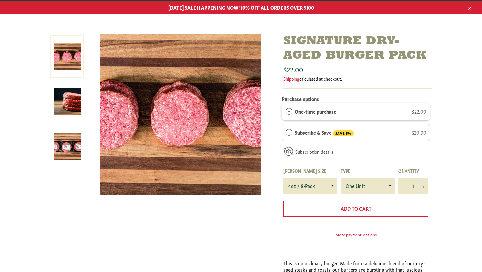 This screenshot has height=272, width=482. What do you see at coordinates (357, 49) in the screenshot?
I see `h1: Signature Dry-Aged Burger Pack` at bounding box center [357, 49].